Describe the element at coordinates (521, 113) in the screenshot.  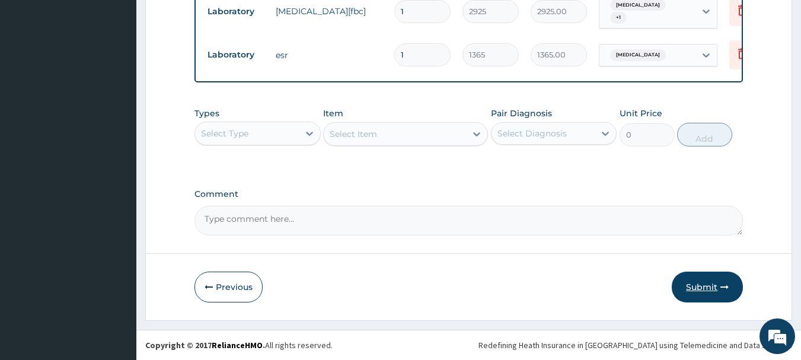
I see `label: Pair Diagnosis` at that location.